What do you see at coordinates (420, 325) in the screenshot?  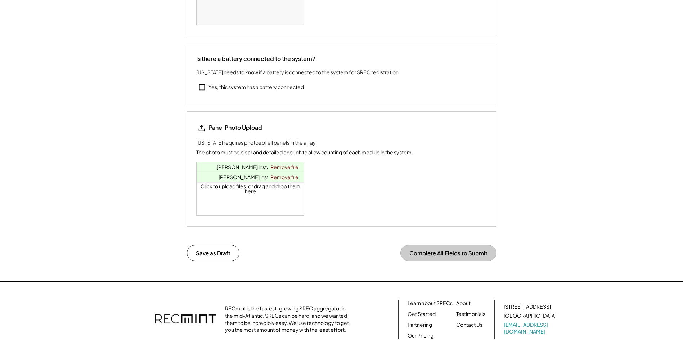 I see `a: Partnering` at bounding box center [420, 325].